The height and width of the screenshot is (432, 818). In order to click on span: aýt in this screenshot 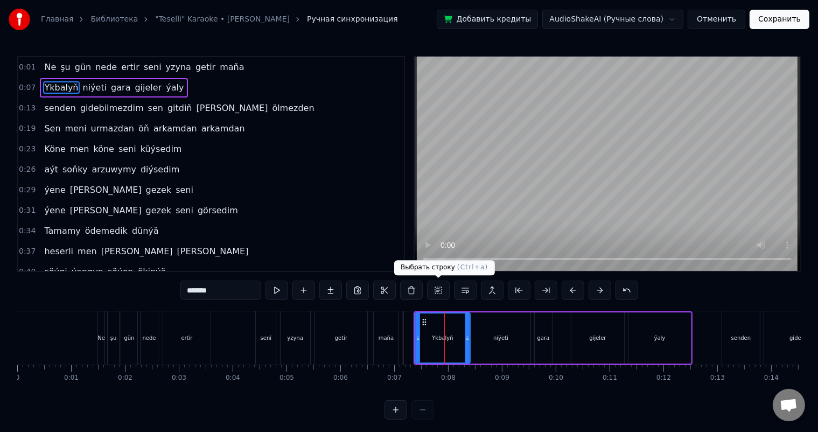, I will do `click(51, 169)`.